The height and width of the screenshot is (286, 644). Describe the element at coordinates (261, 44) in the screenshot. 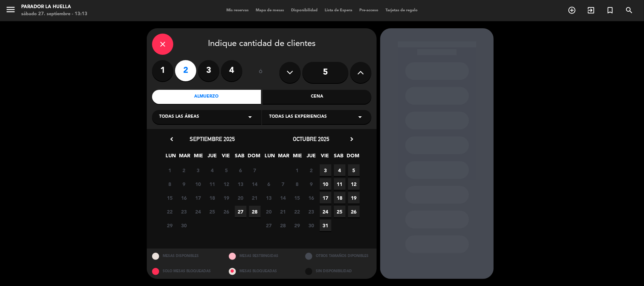

I see `div: Indique cantidad de clientes` at that location.